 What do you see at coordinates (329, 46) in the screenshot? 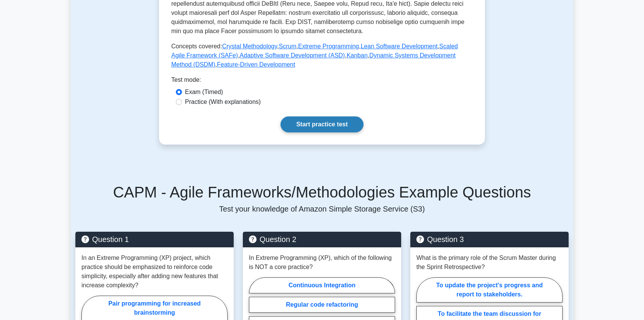
I see `a: Extreme Programming` at bounding box center [329, 46].